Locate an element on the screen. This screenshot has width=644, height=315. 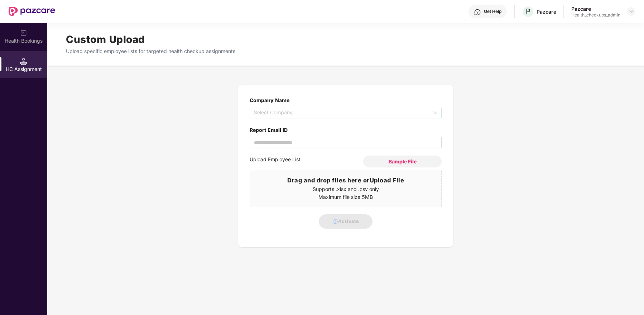
img: svg+xml;base64,PHN2ZyB3aWR0aD0iMTQuNSIgaGVpZ2h0PSIxNC41IiB2aWV3Qm94PSIwIDAgMTYgMTYiIGZpbGw9Im5vbm... is located at coordinates (23, 61).